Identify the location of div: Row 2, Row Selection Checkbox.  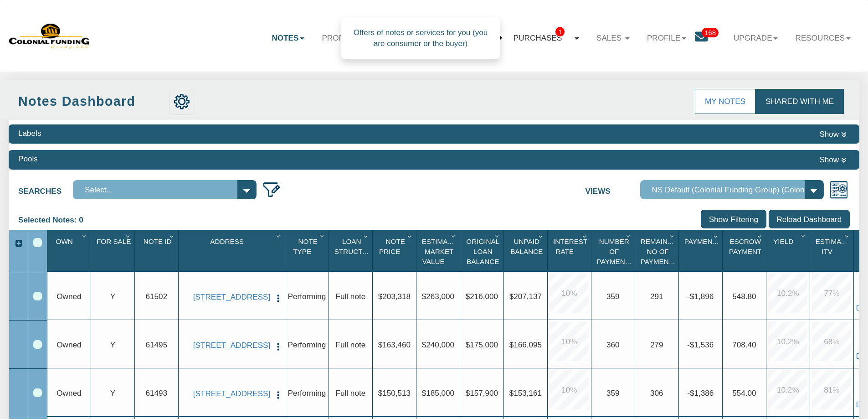
(37, 344).